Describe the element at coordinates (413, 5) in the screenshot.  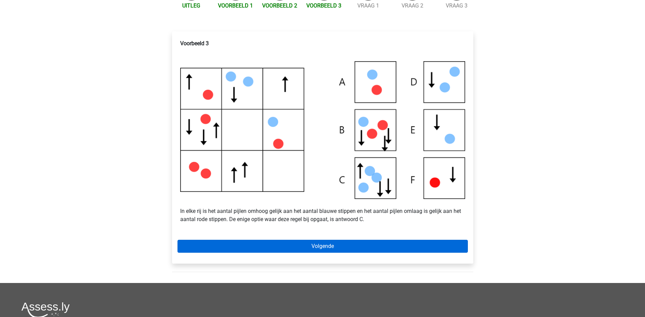
I see `a: Vraag 2` at that location.